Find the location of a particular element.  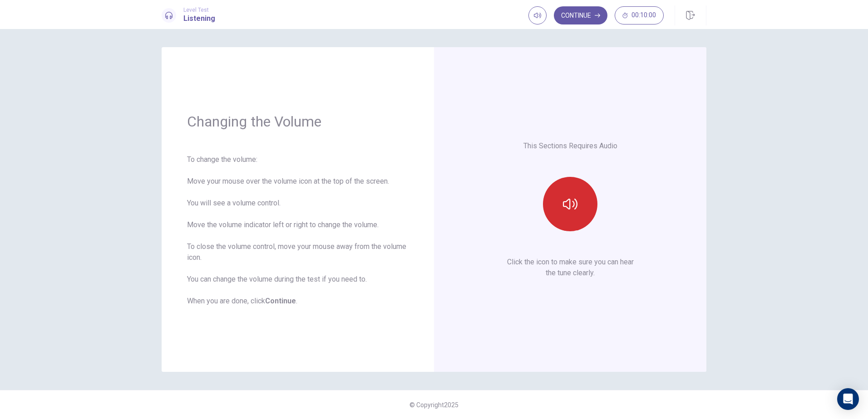

button: 00:10:00 is located at coordinates (639, 16).